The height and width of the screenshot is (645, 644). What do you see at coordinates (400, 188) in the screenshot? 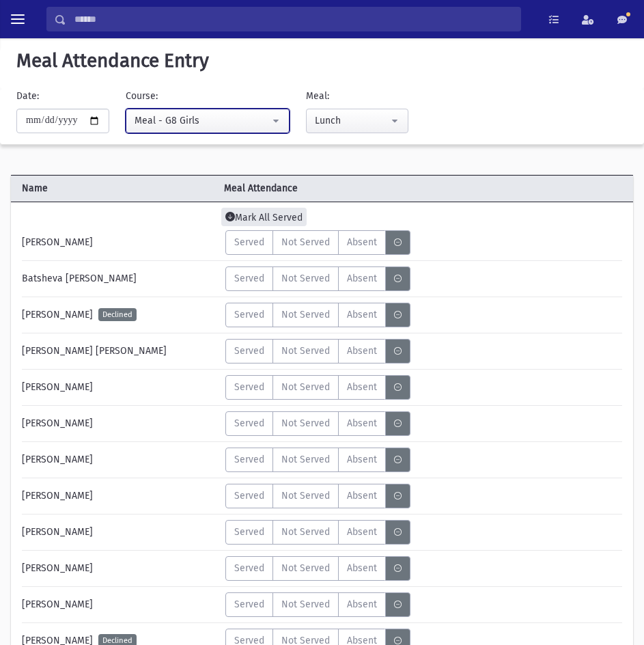
I see `span: Meal Attendance` at bounding box center [400, 188].